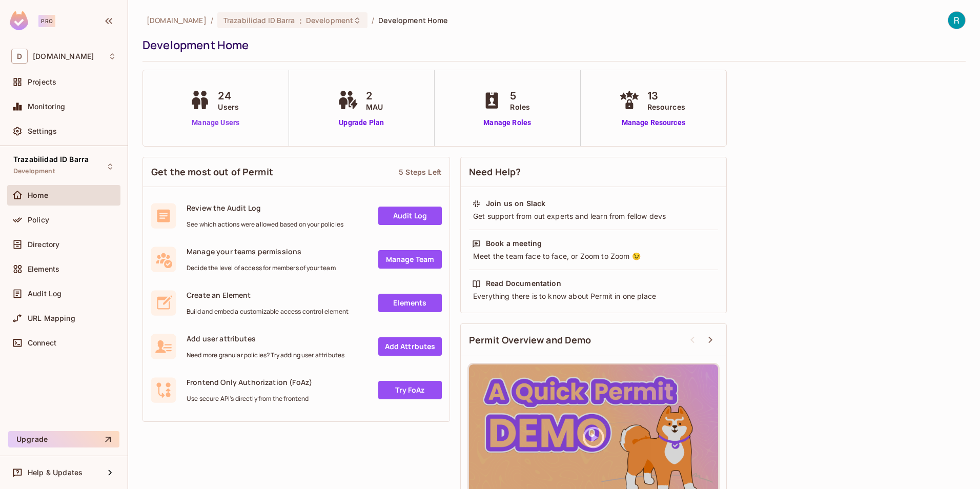 The image size is (980, 489). Describe the element at coordinates (44, 244) in the screenshot. I see `span: Directory` at that location.